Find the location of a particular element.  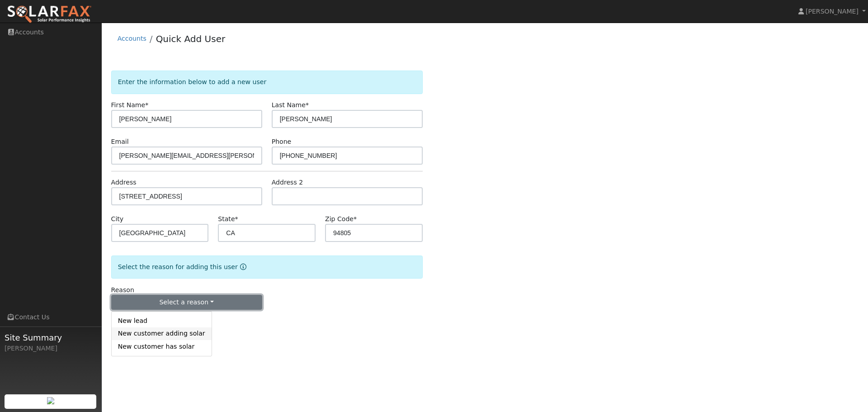

div: Enter the information below to add a new user is located at coordinates (267, 82).